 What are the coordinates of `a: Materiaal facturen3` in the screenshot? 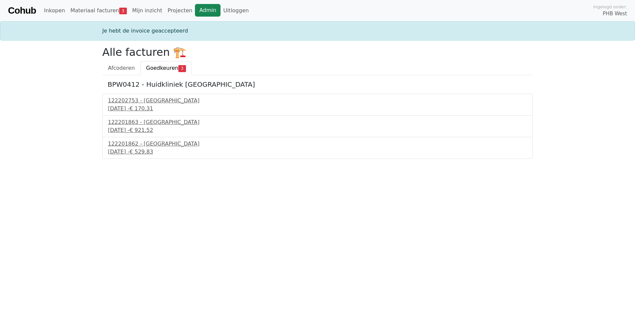 It's located at (99, 11).